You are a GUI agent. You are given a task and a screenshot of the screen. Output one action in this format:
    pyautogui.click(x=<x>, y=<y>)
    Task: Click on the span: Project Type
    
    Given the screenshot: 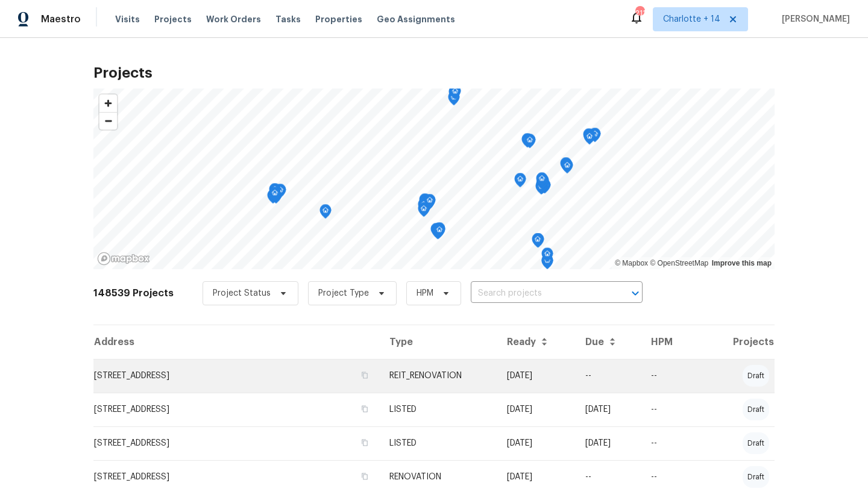 What is the action you would take?
    pyautogui.click(x=344, y=293)
    